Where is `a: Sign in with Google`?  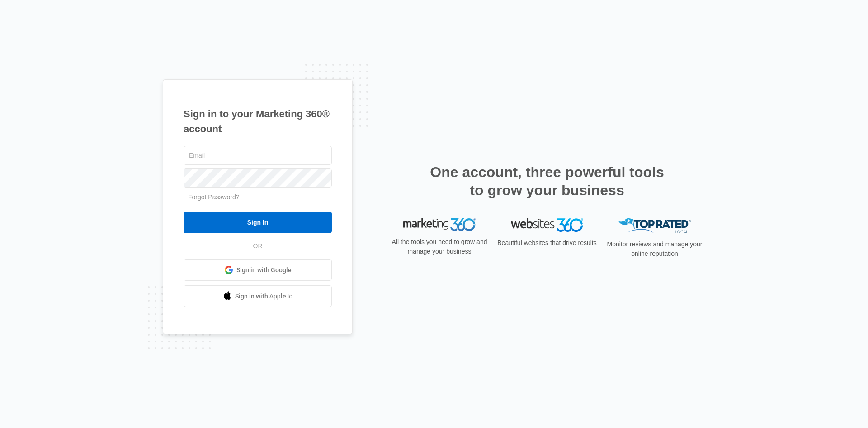
a: Sign in with Google is located at coordinates (258, 270).